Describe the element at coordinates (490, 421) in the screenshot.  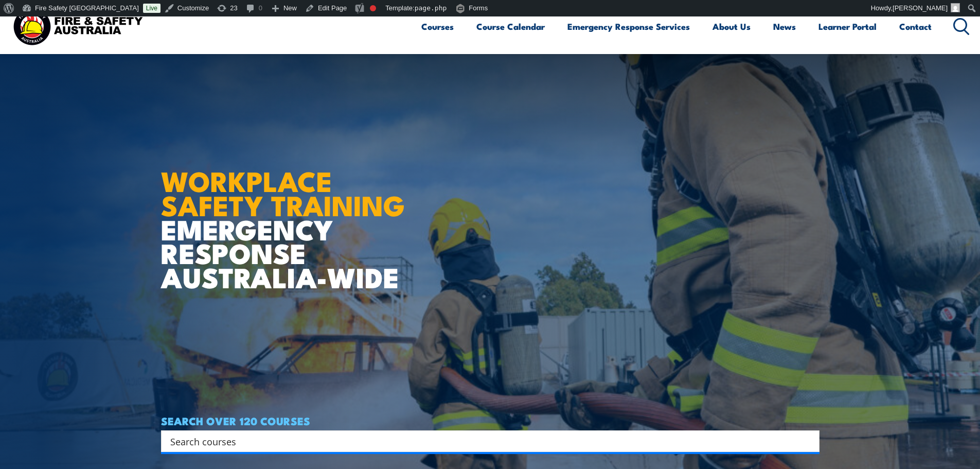
I see `h4: SEARCH OVER 120 COURSES` at that location.